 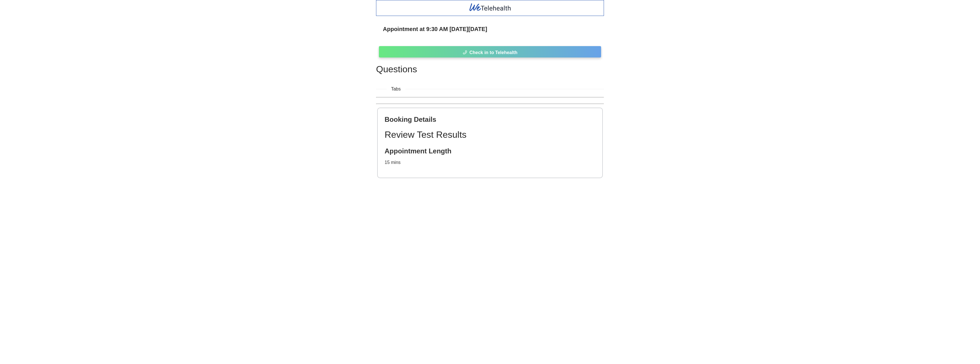 I want to click on h1: Questions, so click(x=490, y=69).